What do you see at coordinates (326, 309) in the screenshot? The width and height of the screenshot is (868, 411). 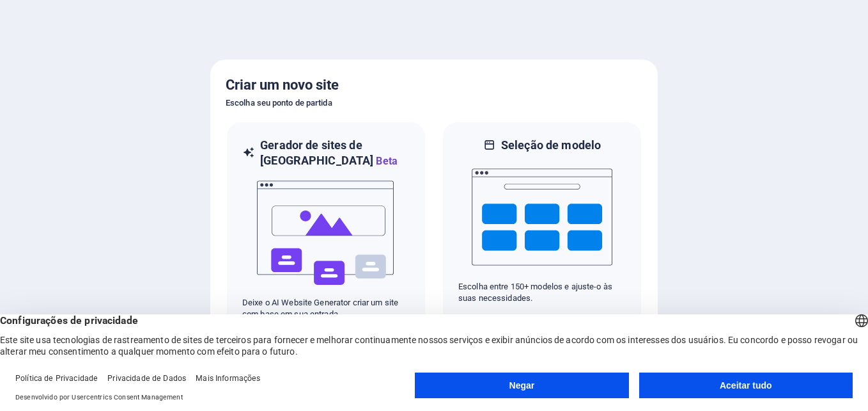 I see `p: Deixe o AI Website Generator criar um site com base em sua entrada.` at bounding box center [326, 309].